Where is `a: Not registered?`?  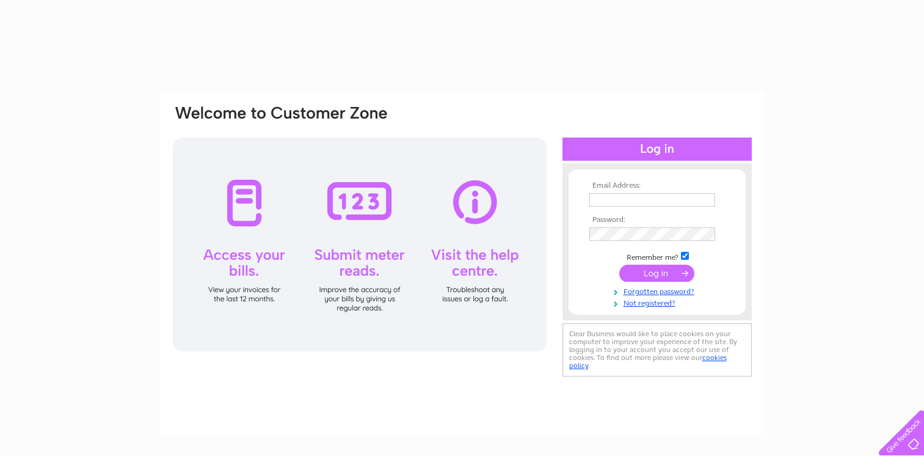
a: Not registered? is located at coordinates (658, 302).